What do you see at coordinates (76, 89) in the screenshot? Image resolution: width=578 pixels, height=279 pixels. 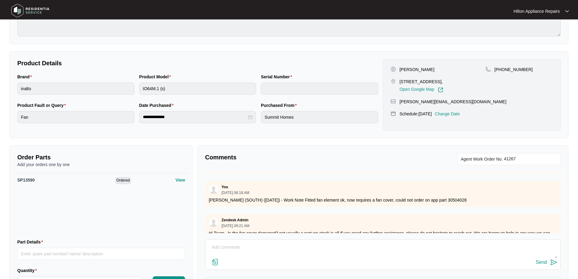 I see `input: Brand` at bounding box center [76, 89].